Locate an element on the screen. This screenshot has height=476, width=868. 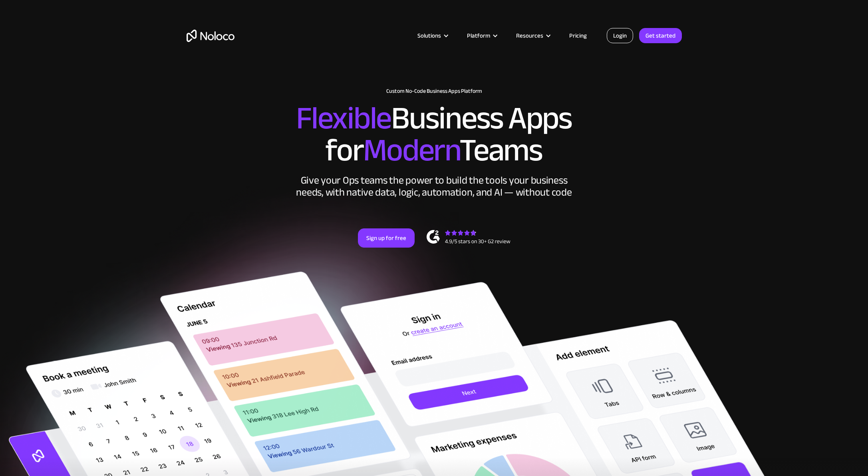
a: Get started is located at coordinates (660, 35).